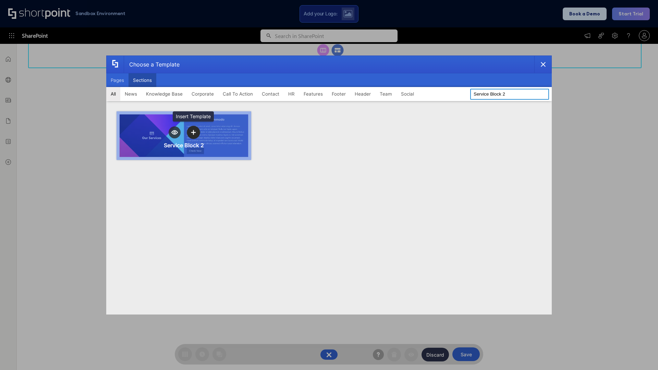 The height and width of the screenshot is (370, 658). I want to click on div: Service Block 2, so click(184, 145).